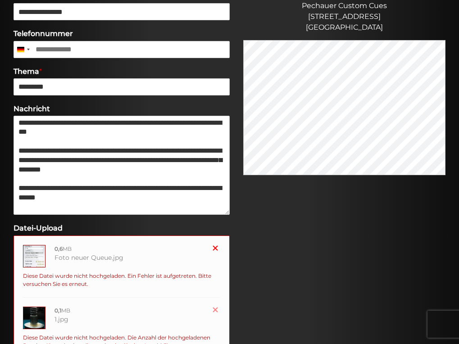 The image size is (459, 344). Describe the element at coordinates (26, 71) in the screenshot. I see `font: Thema` at that location.